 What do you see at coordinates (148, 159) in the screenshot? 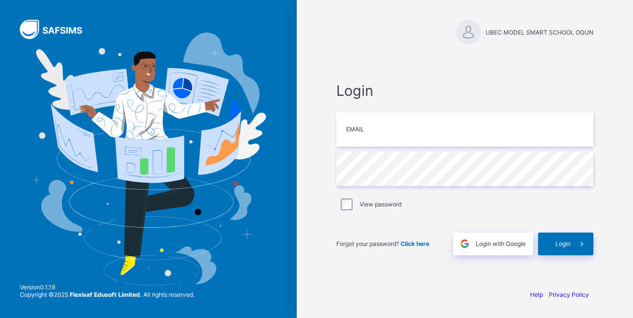
I see `img: Hero Image` at bounding box center [148, 159].